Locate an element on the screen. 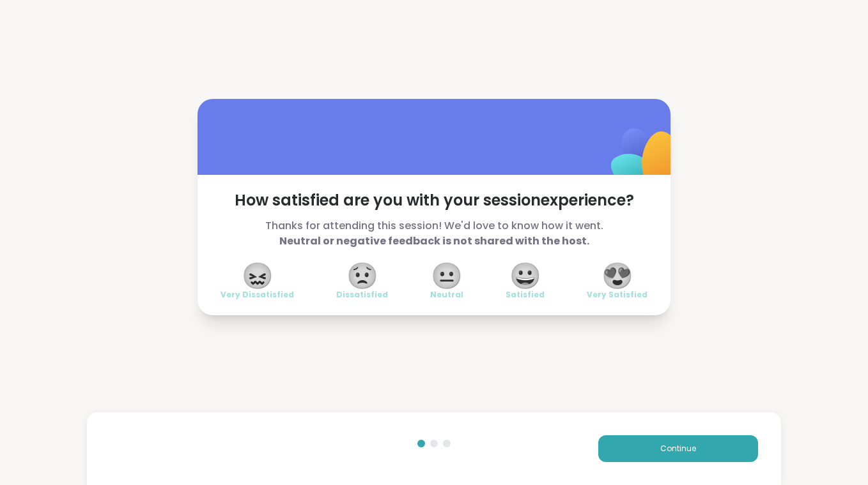  span: Thanks for attending this session! We'd love to know how it went. is located at coordinates (434, 234).